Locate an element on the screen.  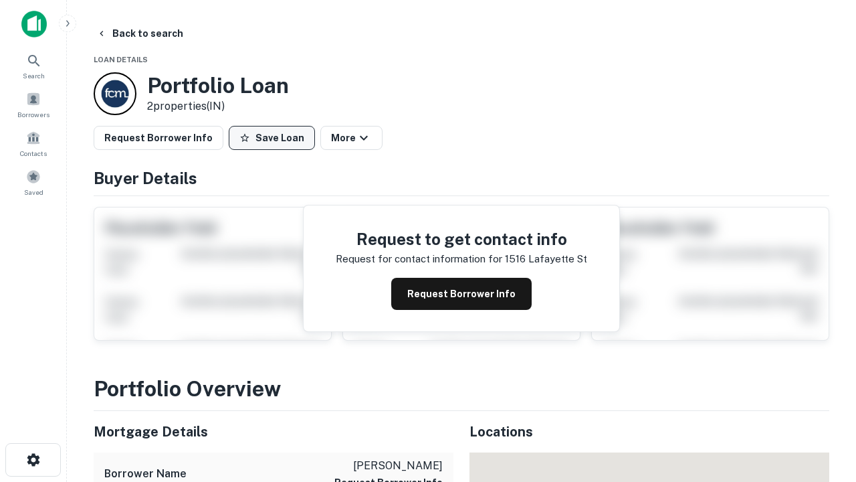
a: Search is located at coordinates (33, 66).